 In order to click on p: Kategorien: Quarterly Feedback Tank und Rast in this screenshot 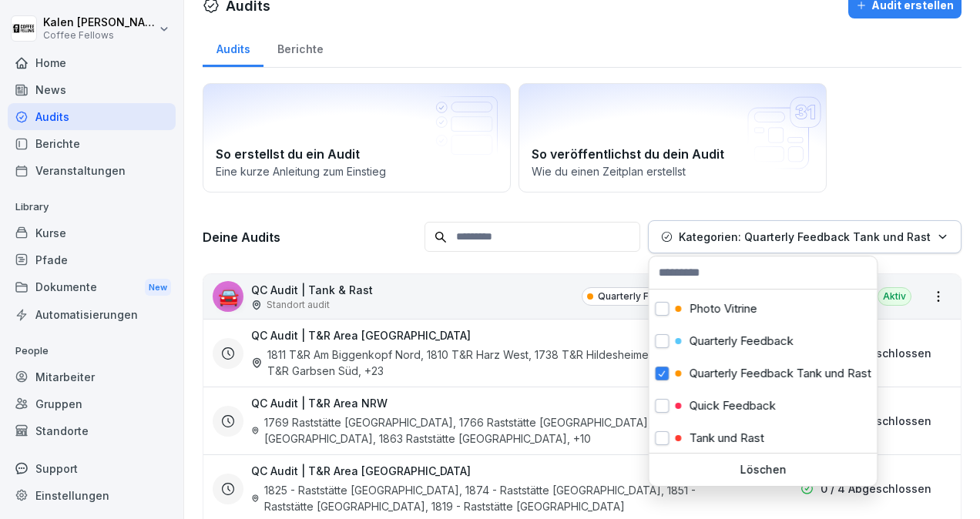, I will do `click(804, 236)`.